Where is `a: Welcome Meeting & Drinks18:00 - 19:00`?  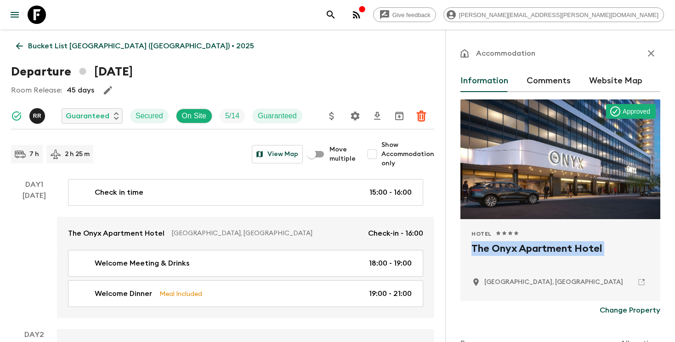
a: Welcome Meeting & Drinks18:00 - 19:00 is located at coordinates (245, 263).